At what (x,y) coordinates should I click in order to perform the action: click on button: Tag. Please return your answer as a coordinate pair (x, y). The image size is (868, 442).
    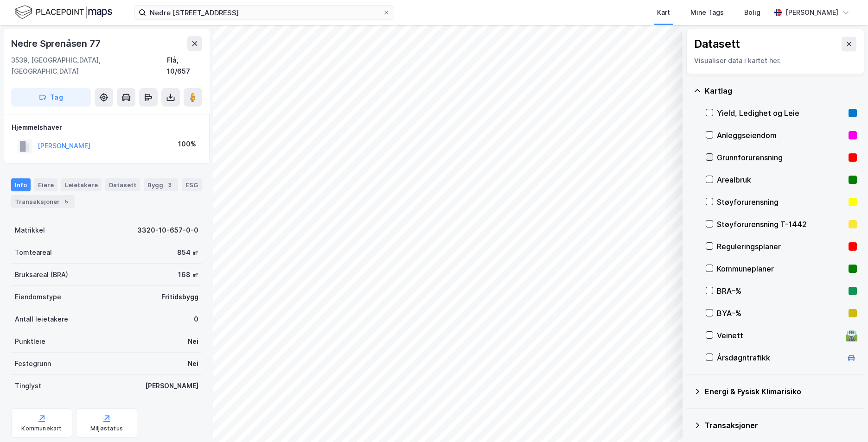
    Looking at the image, I should click on (51, 98).